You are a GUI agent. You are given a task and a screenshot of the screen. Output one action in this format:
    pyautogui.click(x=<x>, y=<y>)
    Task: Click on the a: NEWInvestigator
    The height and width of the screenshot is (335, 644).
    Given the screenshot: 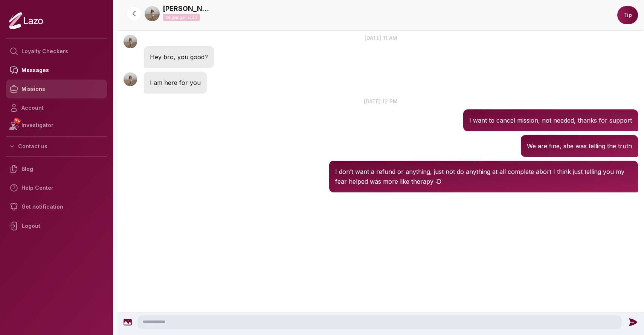 What is the action you would take?
    pyautogui.click(x=57, y=125)
    